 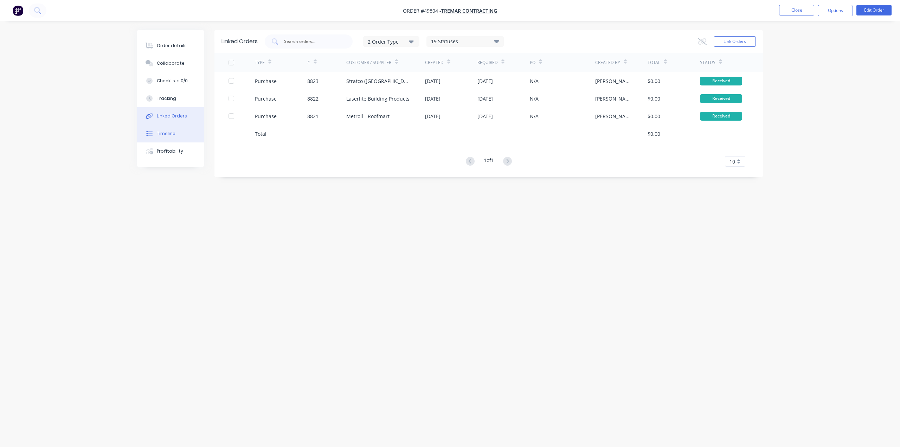 I want to click on div: Customer / Supplier, so click(x=369, y=63).